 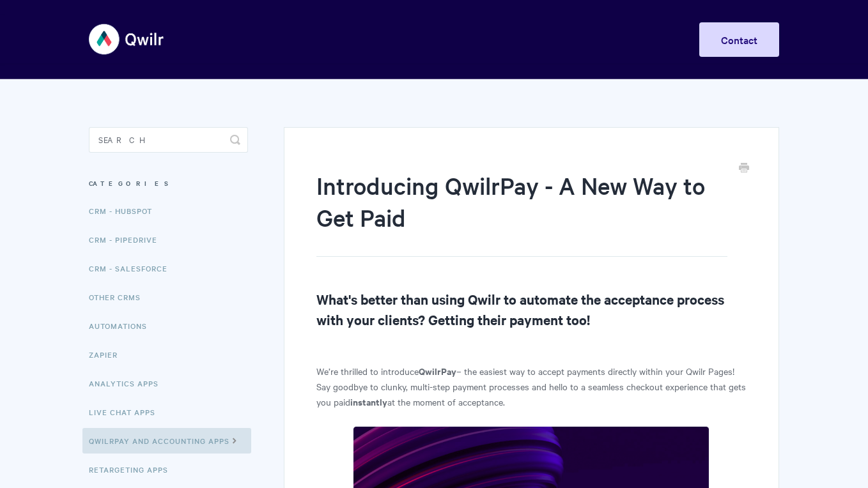 I want to click on h3: Categories, so click(x=168, y=183).